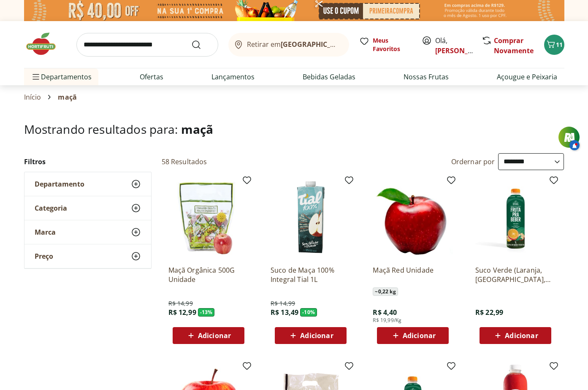 This screenshot has width=588, height=390. I want to click on span: Olá,, so click(454, 45).